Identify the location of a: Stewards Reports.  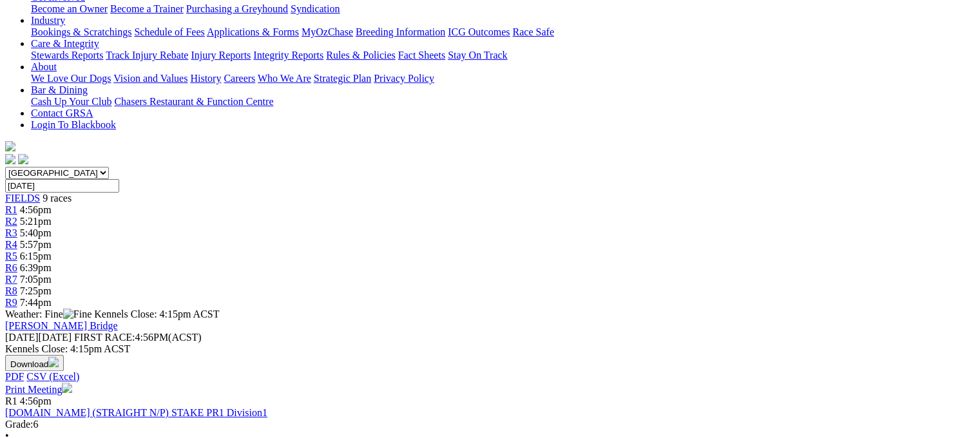
(67, 55).